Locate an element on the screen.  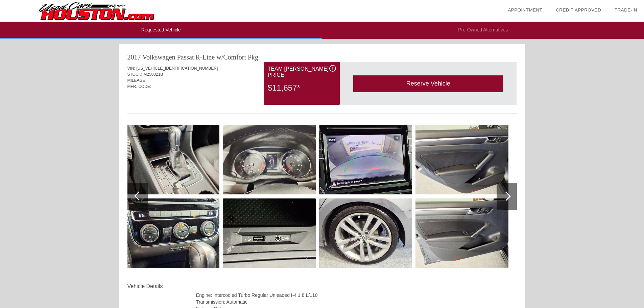
a: Appointment is located at coordinates (525, 10).